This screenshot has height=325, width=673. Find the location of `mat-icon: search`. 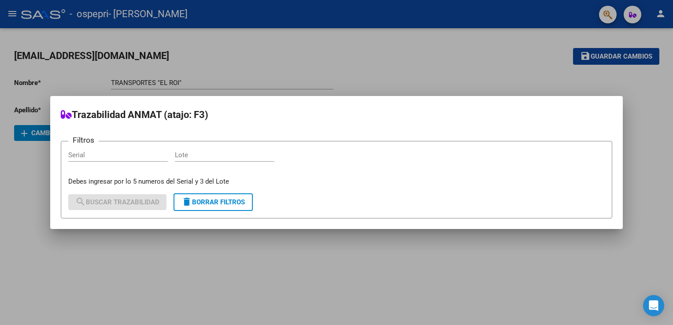

mat-icon: search is located at coordinates (81, 202).